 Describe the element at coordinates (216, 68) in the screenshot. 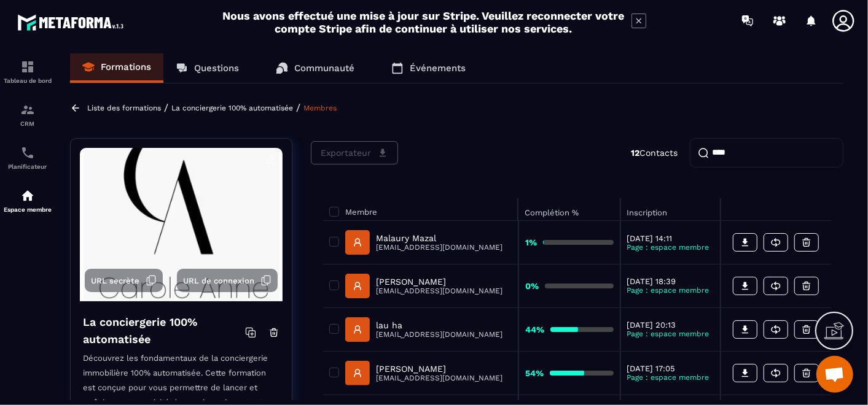

I see `p: Questions` at that location.